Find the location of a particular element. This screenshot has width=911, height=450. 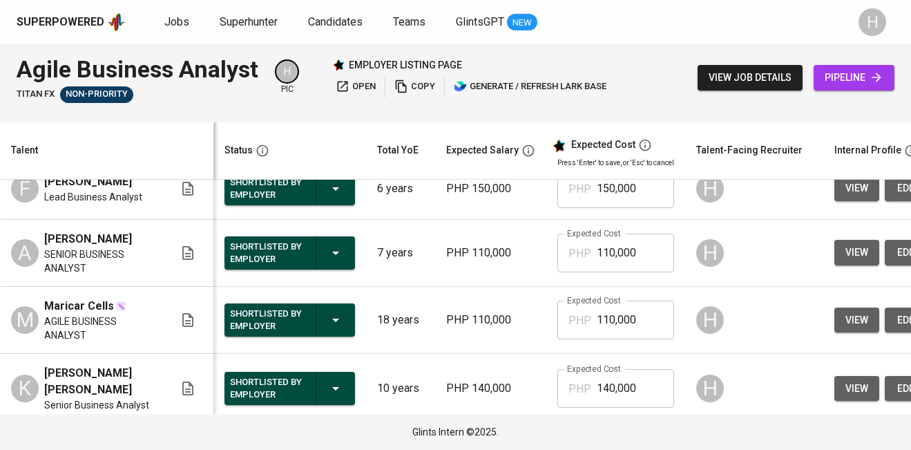

img: Glints Star is located at coordinates (338, 65).